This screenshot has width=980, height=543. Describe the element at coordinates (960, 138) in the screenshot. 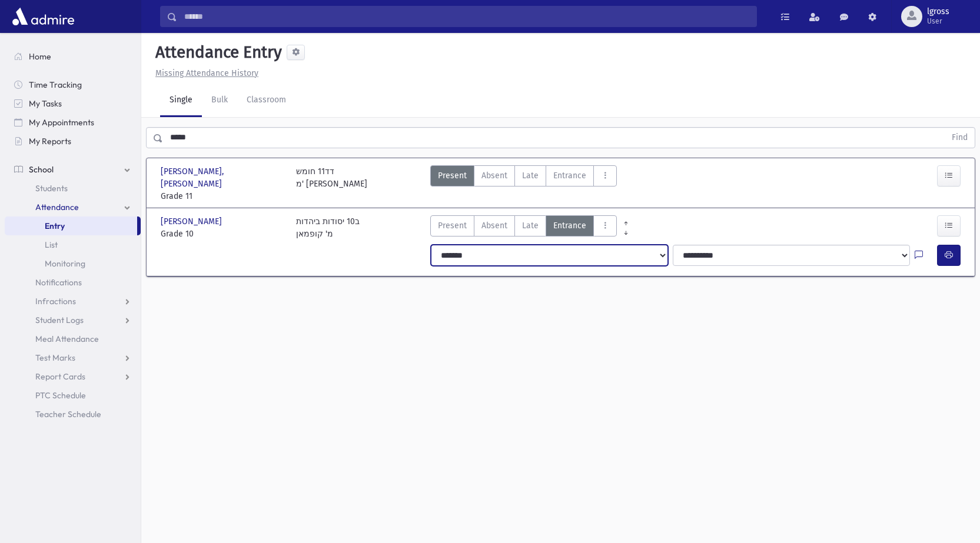

I see `button: Find` at that location.